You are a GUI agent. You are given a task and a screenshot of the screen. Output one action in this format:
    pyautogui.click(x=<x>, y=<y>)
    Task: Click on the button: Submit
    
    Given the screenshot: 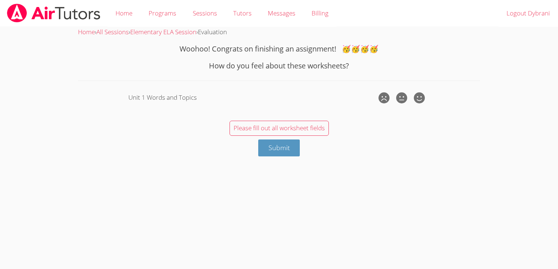 What is the action you would take?
    pyautogui.click(x=279, y=148)
    